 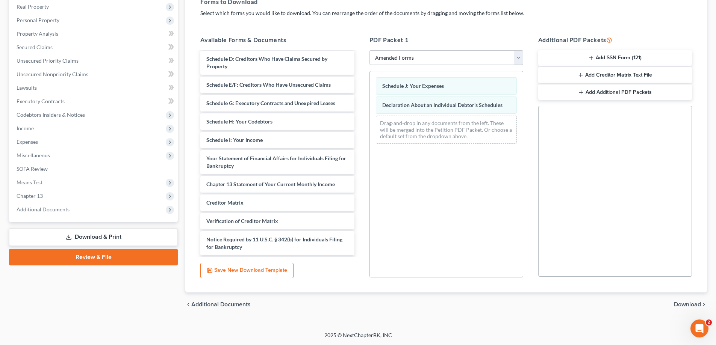 What do you see at coordinates (218, 305) in the screenshot?
I see `a: chevron_left Additional Documents` at bounding box center [218, 305].